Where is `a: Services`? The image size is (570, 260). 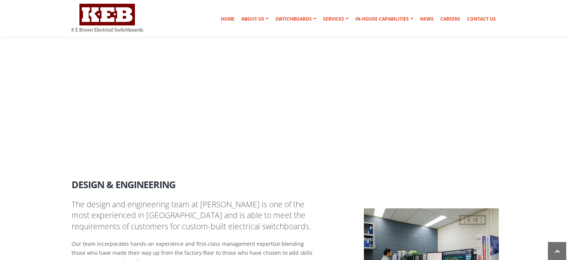
a: Services is located at coordinates (335, 19).